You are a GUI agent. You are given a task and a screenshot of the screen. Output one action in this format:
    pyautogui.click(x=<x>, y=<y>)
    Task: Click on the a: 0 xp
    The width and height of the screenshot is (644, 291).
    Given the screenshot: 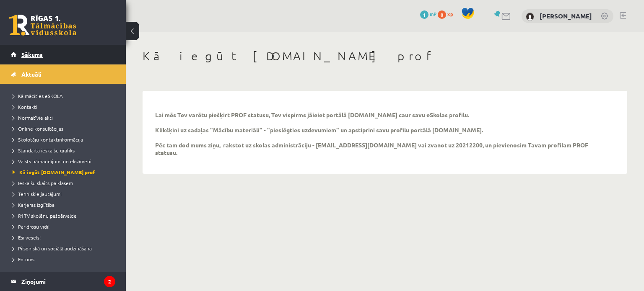 What is the action you would take?
    pyautogui.click(x=447, y=14)
    